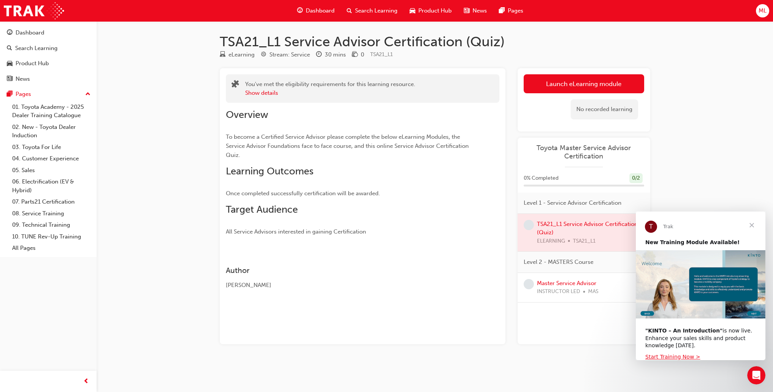  I want to click on div: Type, so click(237, 55).